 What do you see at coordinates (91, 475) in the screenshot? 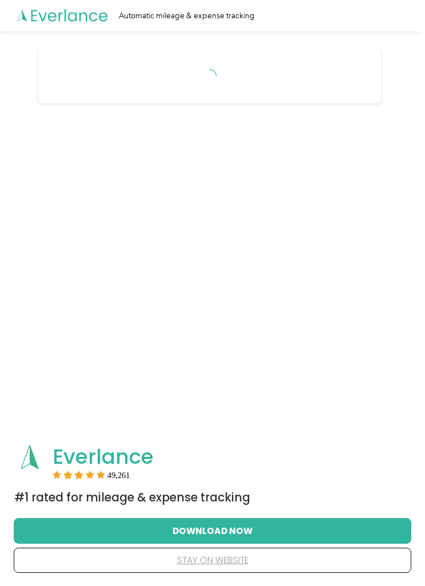
I see `div: Rating:5 stars` at bounding box center [91, 475].